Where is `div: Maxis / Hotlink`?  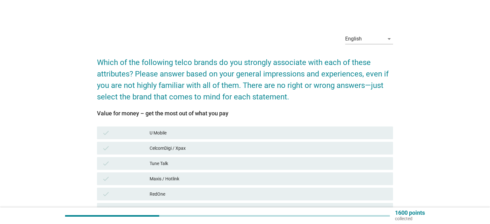
div: Maxis / Hotlink is located at coordinates (269, 179).